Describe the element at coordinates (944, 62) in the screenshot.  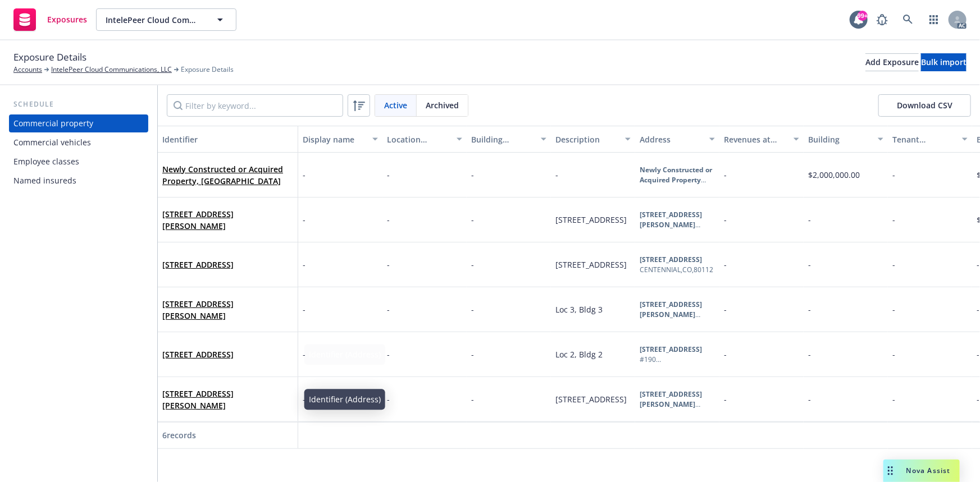
I see `div: Bulk import` at that location.